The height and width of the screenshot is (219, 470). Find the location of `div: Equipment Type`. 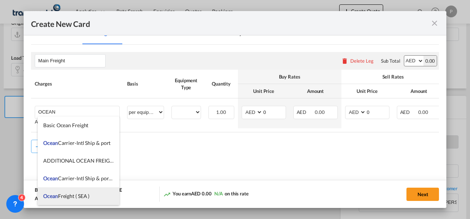

div: Equipment Type is located at coordinates (186, 84).